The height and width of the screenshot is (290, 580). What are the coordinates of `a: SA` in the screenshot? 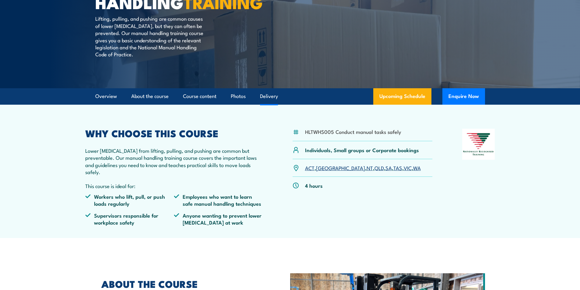 It's located at (388, 168).